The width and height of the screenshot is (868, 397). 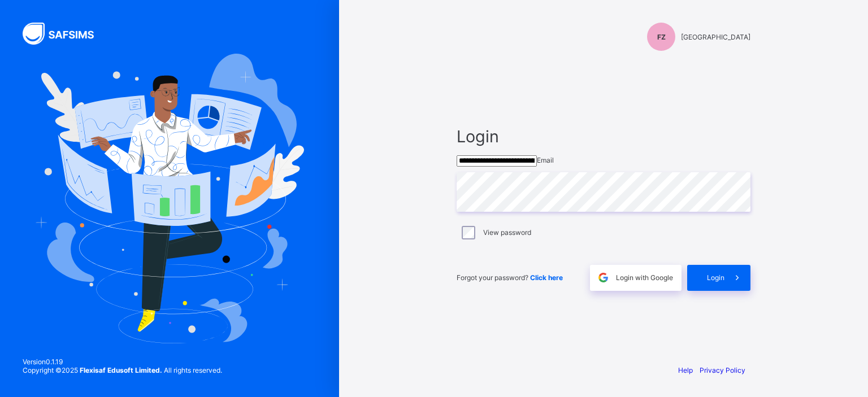 What do you see at coordinates (507, 232) in the screenshot?
I see `label: View password` at bounding box center [507, 232].